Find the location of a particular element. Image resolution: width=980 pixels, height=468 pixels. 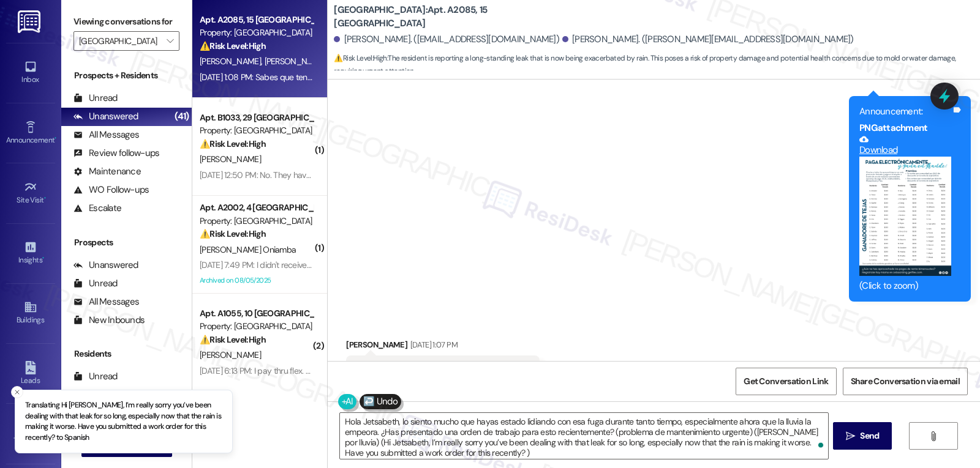

div: New Inbounds is located at coordinates (109, 320).